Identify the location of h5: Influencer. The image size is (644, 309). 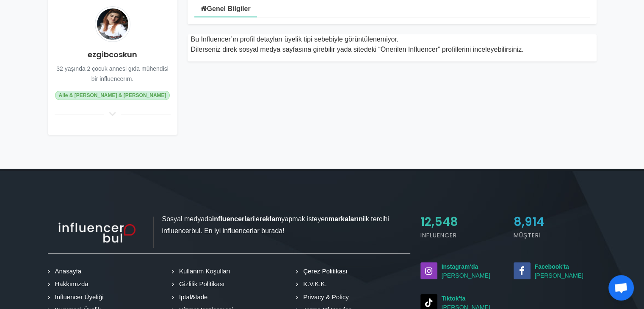
(462, 235).